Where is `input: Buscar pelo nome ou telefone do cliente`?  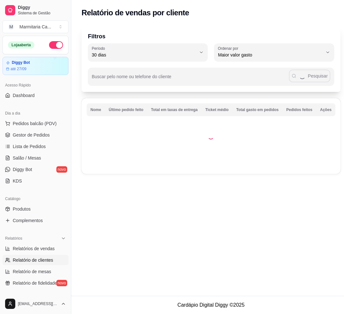
input: Buscar pelo nome ou telefone do cliente is located at coordinates (190, 79).